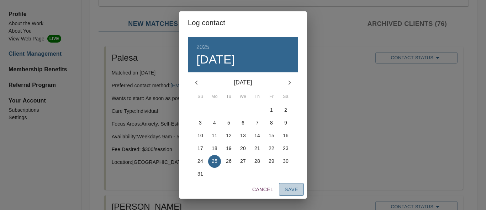 The image size is (486, 210). I want to click on span: Th, so click(257, 97).